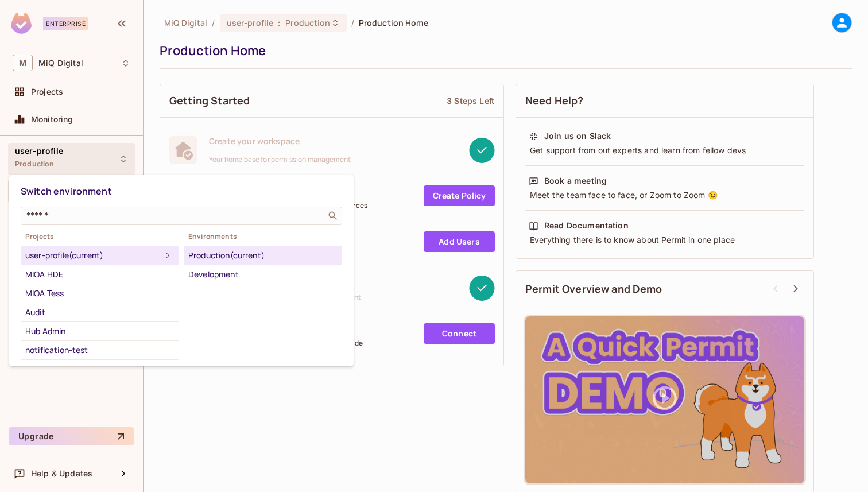  Describe the element at coordinates (93, 255) in the screenshot. I see `div: user-profile (current)` at that location.